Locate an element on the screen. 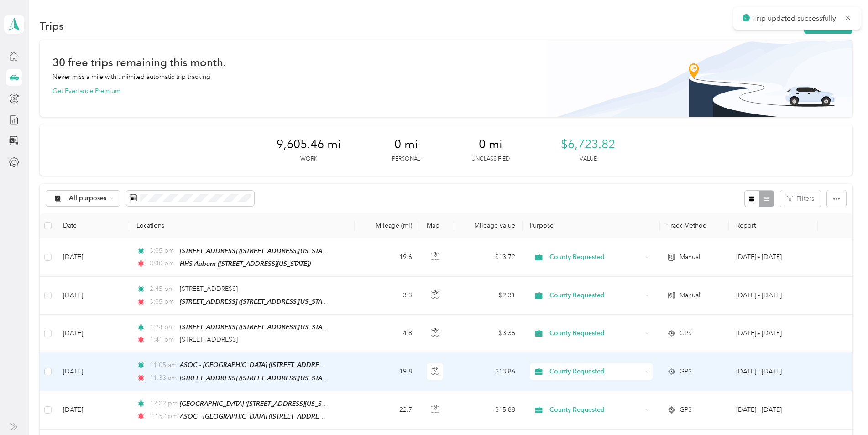 The width and height of the screenshot is (868, 435). td: 22.7 is located at coordinates (387, 410).